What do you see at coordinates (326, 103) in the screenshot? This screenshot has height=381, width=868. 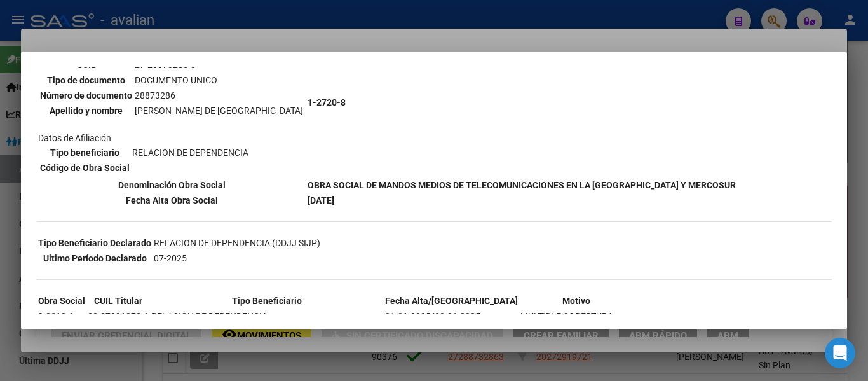 I see `b: 1-2720-8` at bounding box center [326, 103].